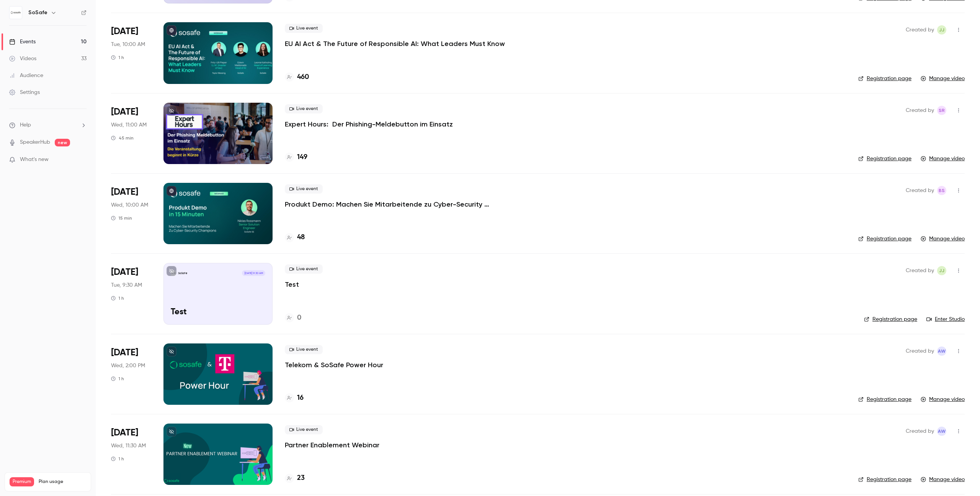  What do you see at coordinates (334, 364) in the screenshot?
I see `p: Telekom & SoSafe Power Hour` at bounding box center [334, 364].